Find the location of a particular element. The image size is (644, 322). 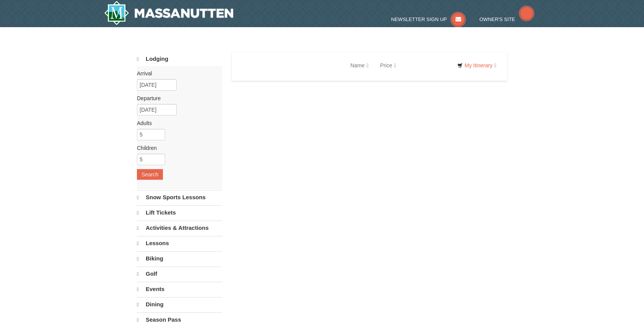

a: Owner's Site is located at coordinates (507, 19).